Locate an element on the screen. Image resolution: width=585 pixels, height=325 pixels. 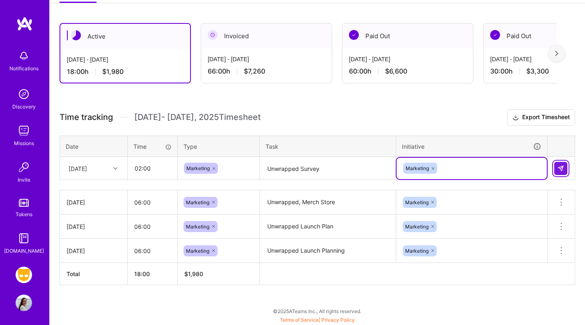
div: Paid Out is located at coordinates (408, 36).